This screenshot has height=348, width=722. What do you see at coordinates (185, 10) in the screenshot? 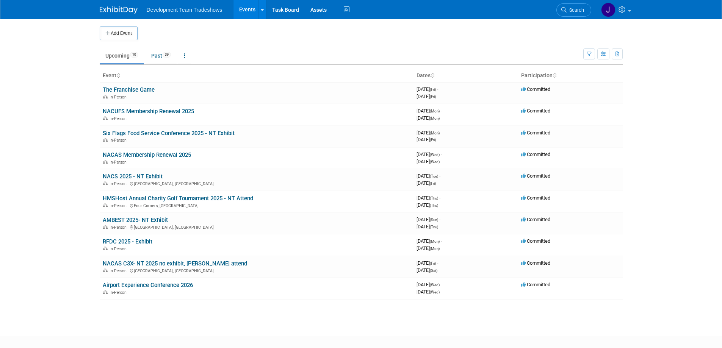
I see `span: Development Team Tradeshows` at bounding box center [185, 10].